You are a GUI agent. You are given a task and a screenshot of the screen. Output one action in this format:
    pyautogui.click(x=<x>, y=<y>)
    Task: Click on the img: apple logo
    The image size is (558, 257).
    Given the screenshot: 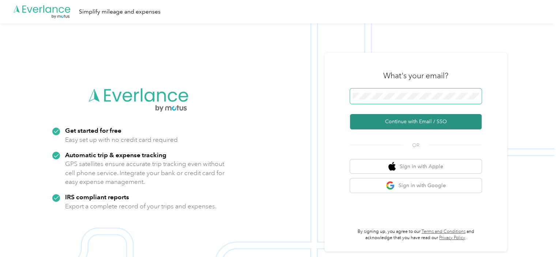 What is the action you would take?
    pyautogui.click(x=392, y=166)
    